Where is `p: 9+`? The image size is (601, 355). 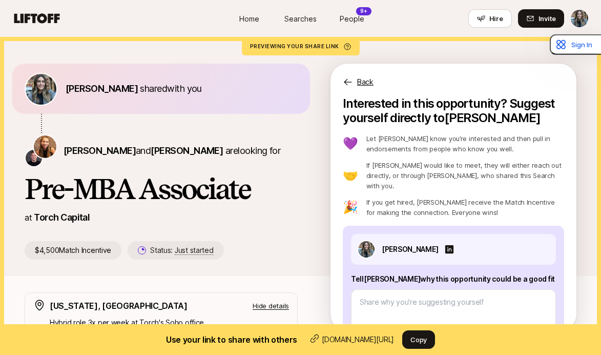
p: 9+ is located at coordinates (364, 11).